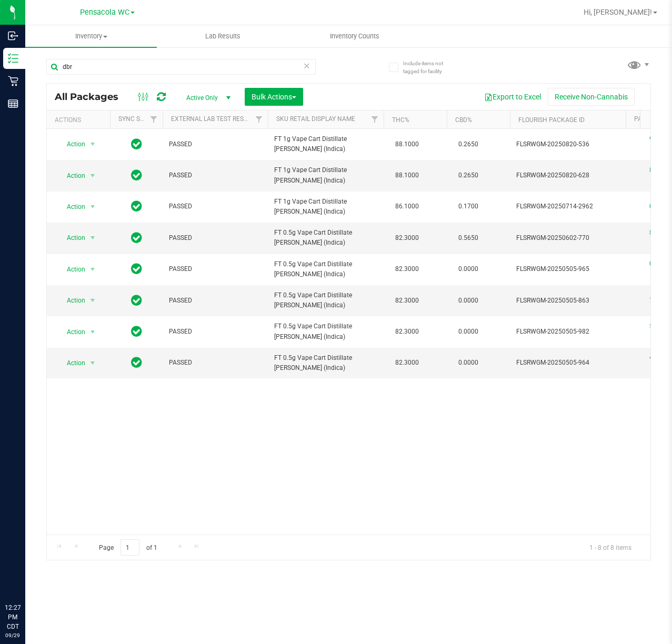 Image resolution: width=672 pixels, height=644 pixels. I want to click on inline-svg: Retail, so click(13, 82).